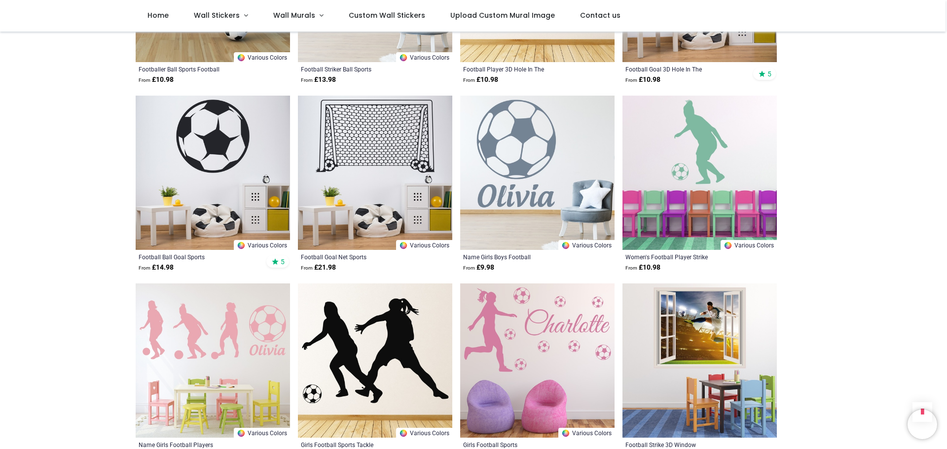  I want to click on div: Football Striker Ball Sports, so click(360, 69).